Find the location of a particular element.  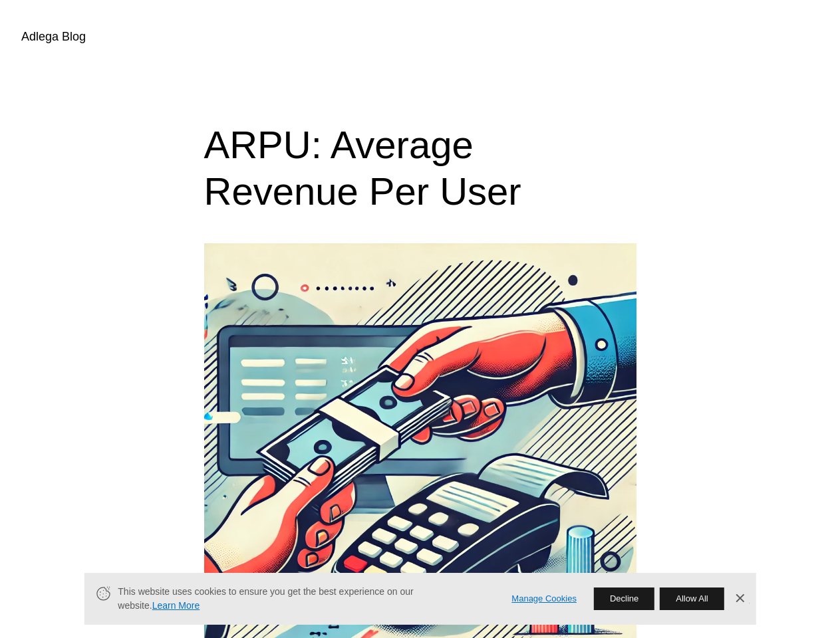

a: Manage Cookies is located at coordinates (544, 599).